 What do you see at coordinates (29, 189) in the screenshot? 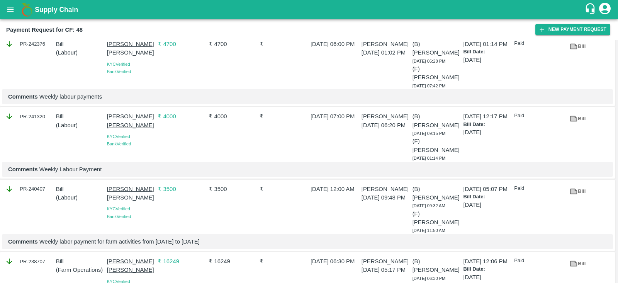
I see `div: PR-240407` at bounding box center [29, 189].